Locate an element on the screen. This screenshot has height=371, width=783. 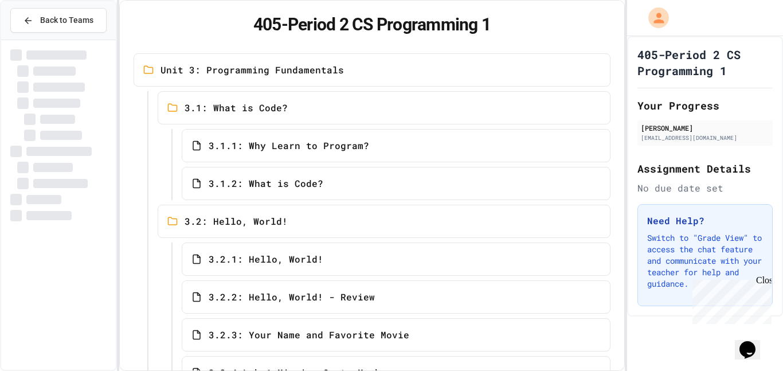
span: Unit 3: Programming Fundamentals is located at coordinates (252, 70).